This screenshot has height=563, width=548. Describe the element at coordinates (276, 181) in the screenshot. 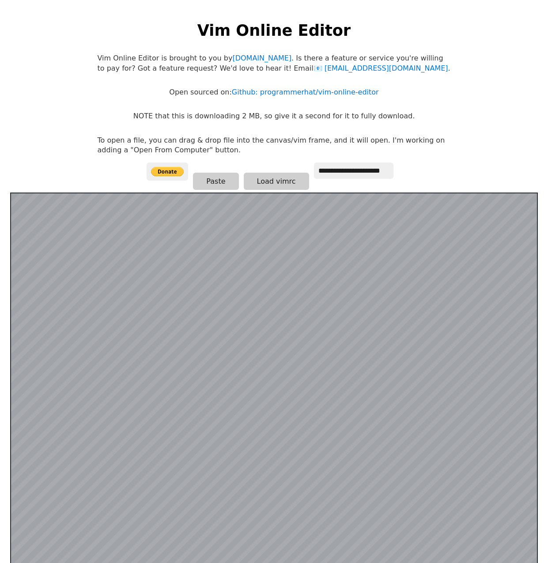

I see `button: Load vimrc` at that location.